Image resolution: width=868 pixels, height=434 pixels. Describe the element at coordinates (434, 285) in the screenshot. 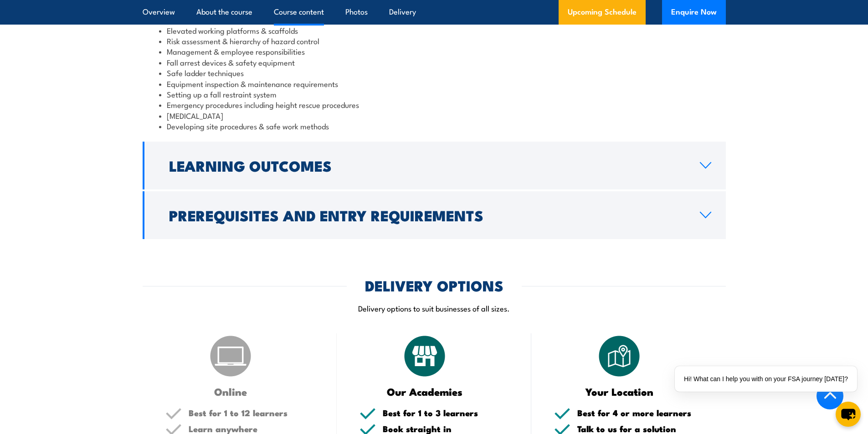

I see `h2: DELIVERY OPTIONS` at that location.